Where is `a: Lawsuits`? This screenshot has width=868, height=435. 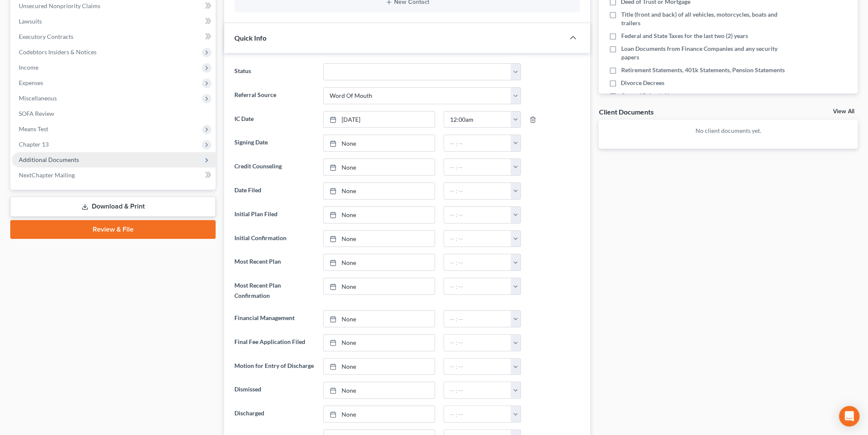
a: Lawsuits is located at coordinates (114, 22).